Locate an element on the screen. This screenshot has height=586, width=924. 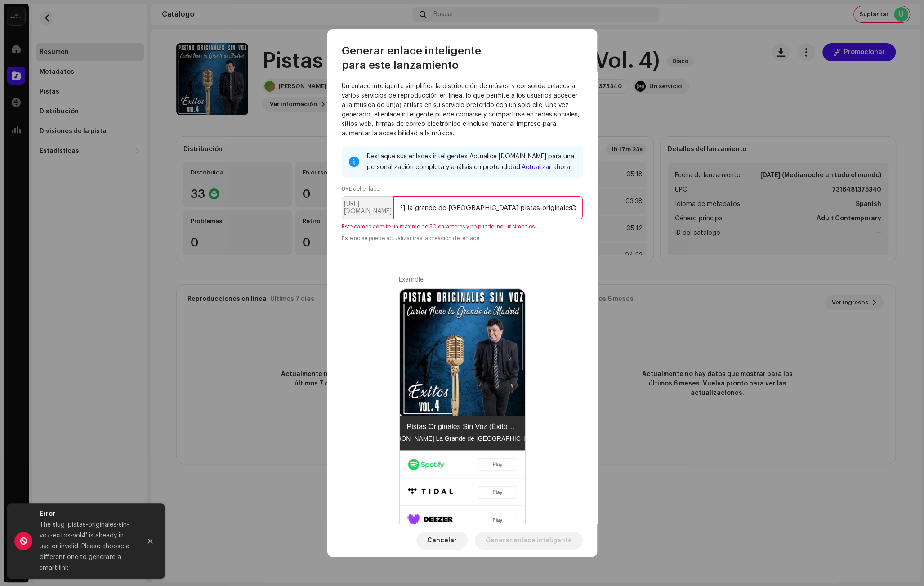
label: URL del enlace is located at coordinates (361, 189).